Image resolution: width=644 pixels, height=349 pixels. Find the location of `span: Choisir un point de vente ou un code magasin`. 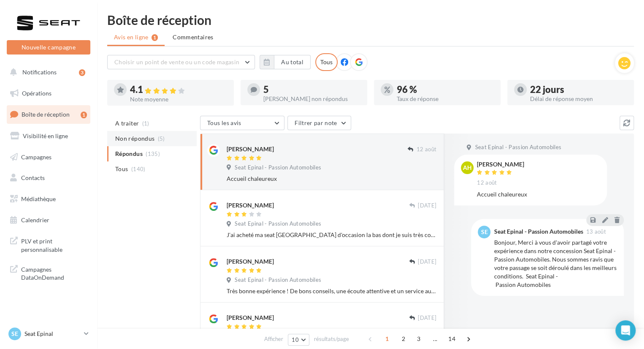

span: Choisir un point de vente ou un code magasin is located at coordinates (177, 62).